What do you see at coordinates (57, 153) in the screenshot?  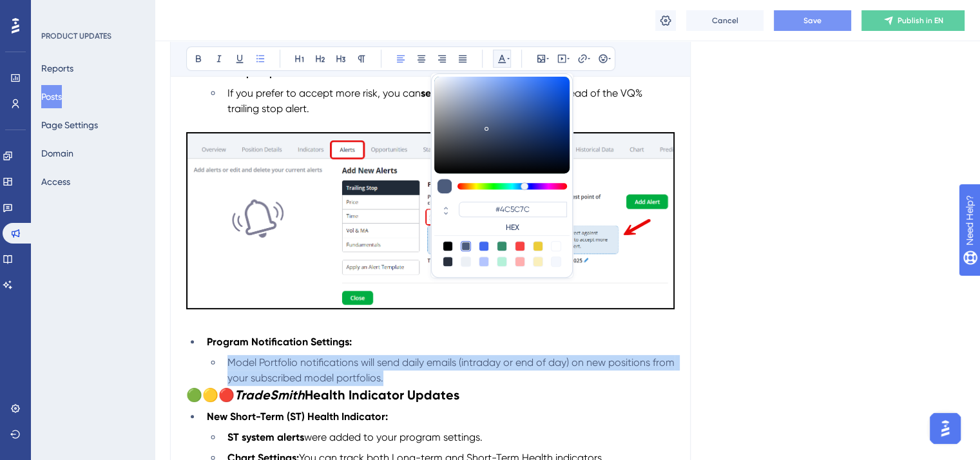 I see `button: Domain` at bounding box center [57, 153].